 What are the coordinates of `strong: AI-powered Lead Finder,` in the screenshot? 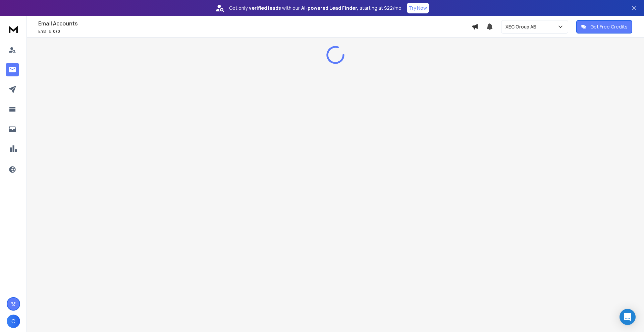 It's located at (330, 8).